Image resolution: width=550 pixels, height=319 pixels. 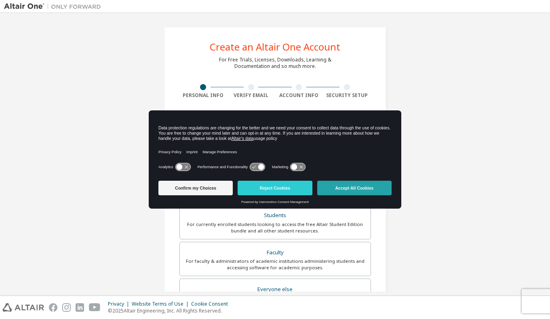 What do you see at coordinates (275, 47) in the screenshot?
I see `div: Create an Altair One Account` at bounding box center [275, 47].